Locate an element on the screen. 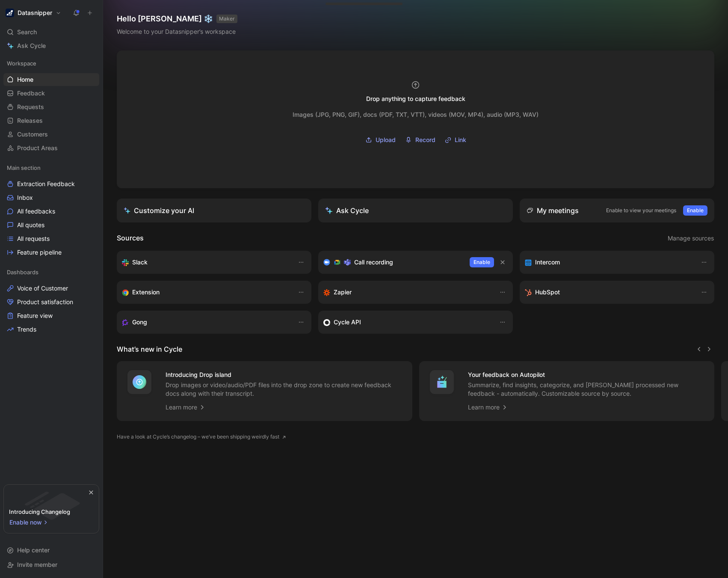 The width and height of the screenshot is (728, 578). button: Ask Cycle is located at coordinates (415, 211).